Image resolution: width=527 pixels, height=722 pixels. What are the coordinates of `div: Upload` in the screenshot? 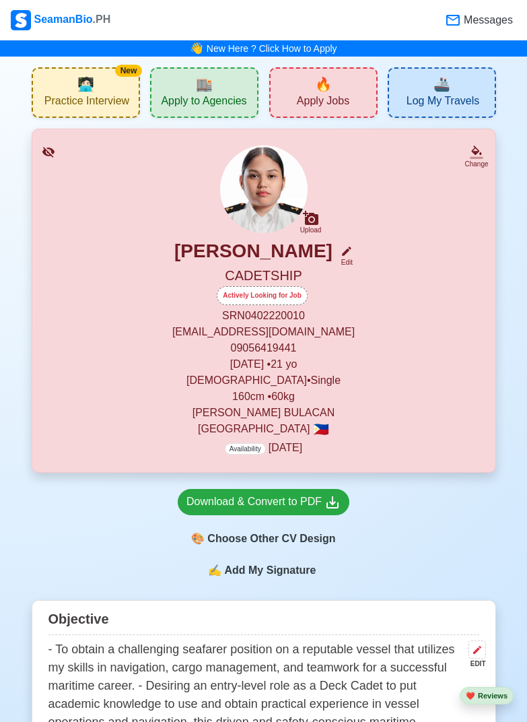 It's located at (311, 230).